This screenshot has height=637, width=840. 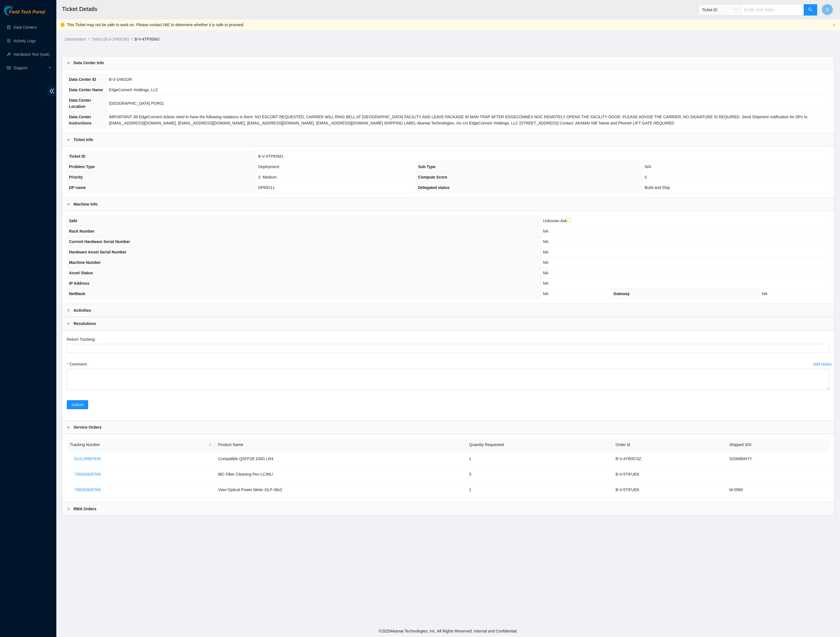 I want to click on span: 0, so click(x=645, y=177).